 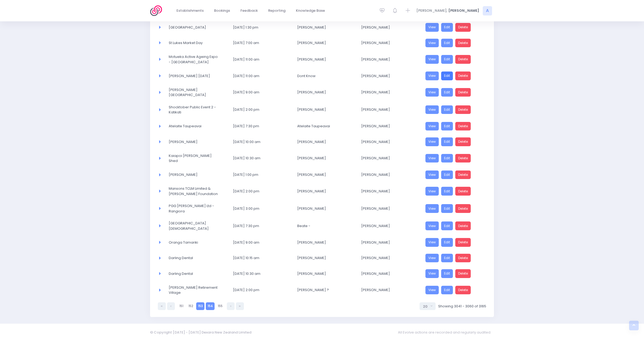 I want to click on td: Geraldine High School, so click(x=197, y=93).